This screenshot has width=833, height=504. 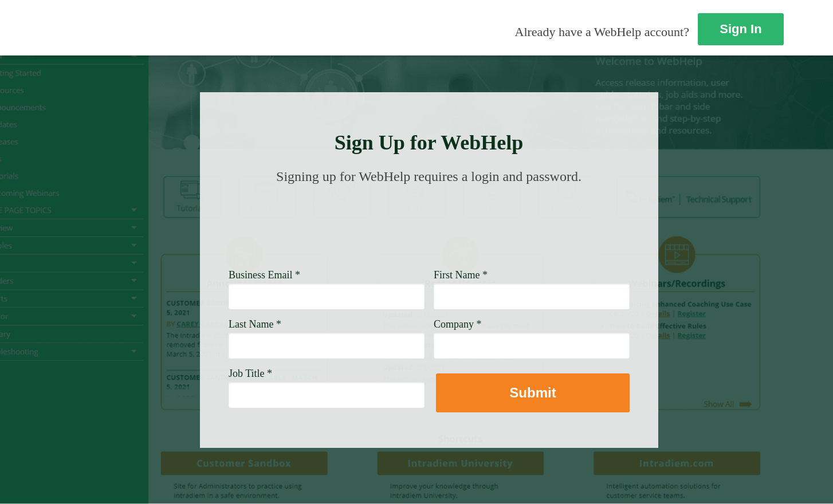 I want to click on span: Company *, so click(x=458, y=324).